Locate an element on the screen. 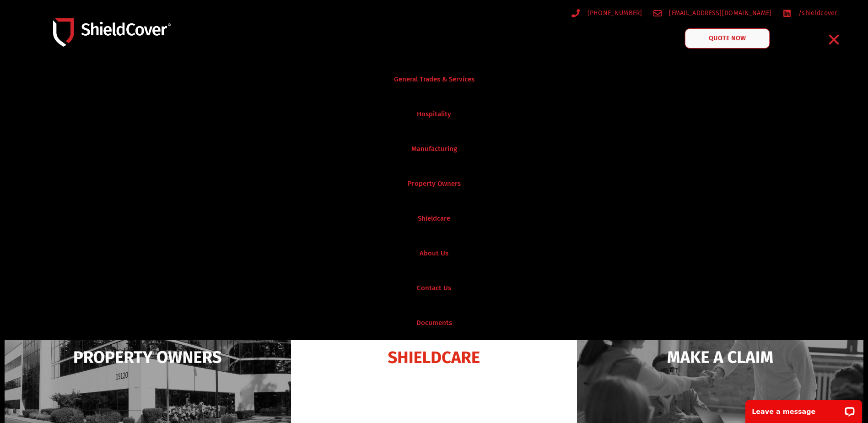  button: Open LiveChat chat widget is located at coordinates (110, 18).